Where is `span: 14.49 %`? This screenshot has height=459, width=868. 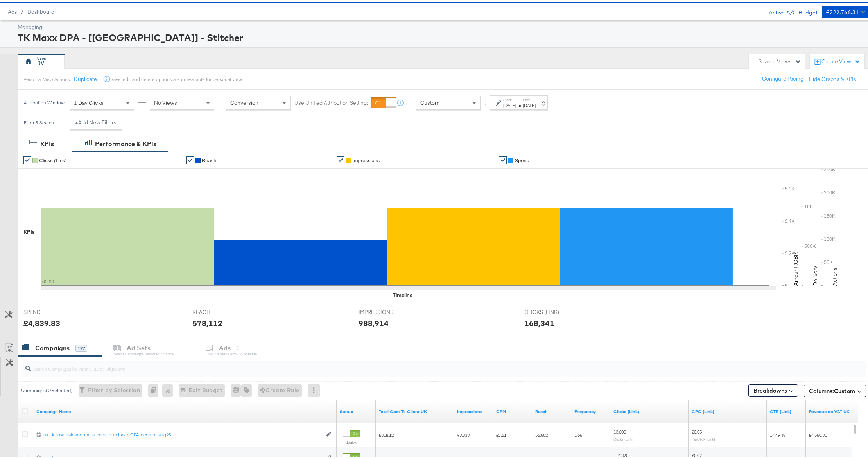
span: 14.49 % is located at coordinates (777, 433).